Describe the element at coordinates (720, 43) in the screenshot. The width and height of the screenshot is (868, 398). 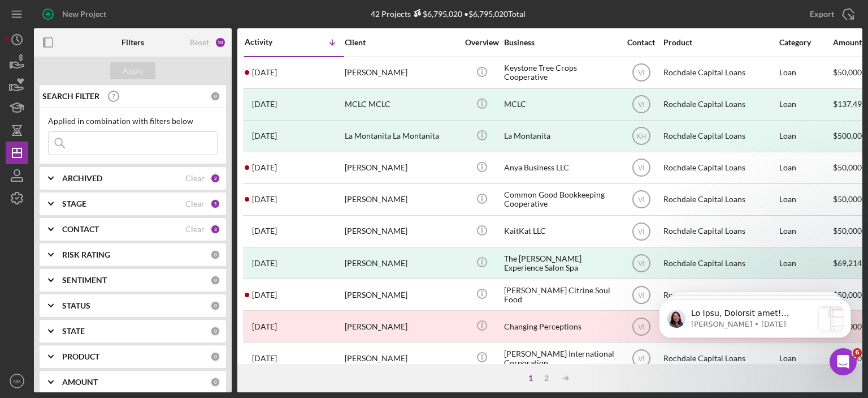
I see `div: Product` at that location.